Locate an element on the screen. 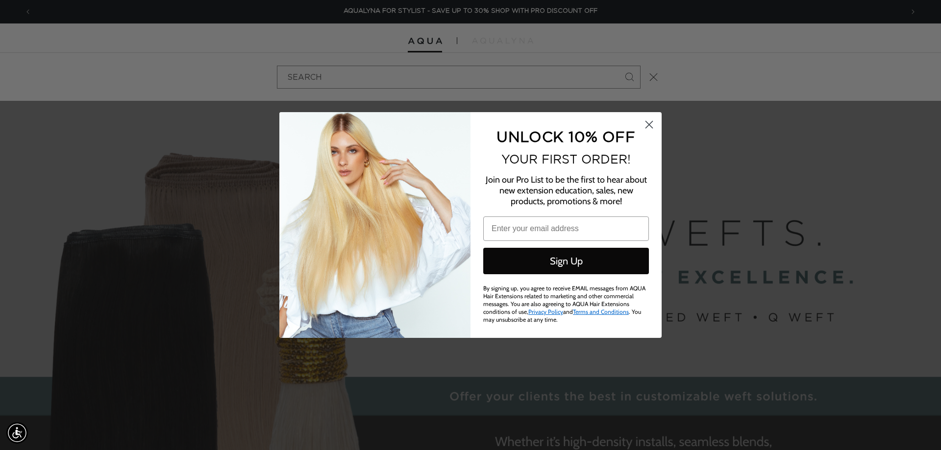  a: Terms and Conditions is located at coordinates (601, 312).